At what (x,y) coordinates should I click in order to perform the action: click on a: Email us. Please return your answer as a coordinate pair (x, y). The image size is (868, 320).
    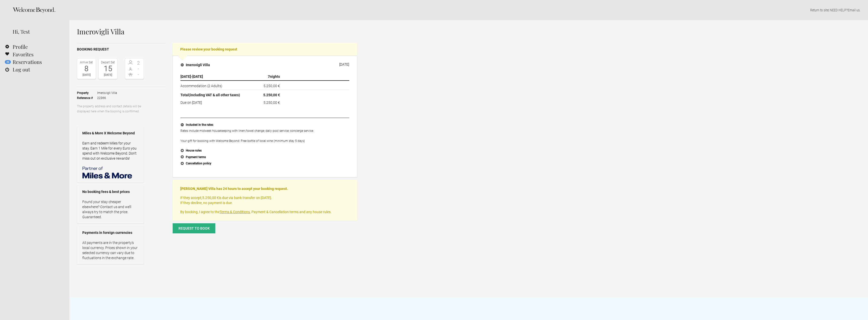
    Looking at the image, I should click on (854, 10).